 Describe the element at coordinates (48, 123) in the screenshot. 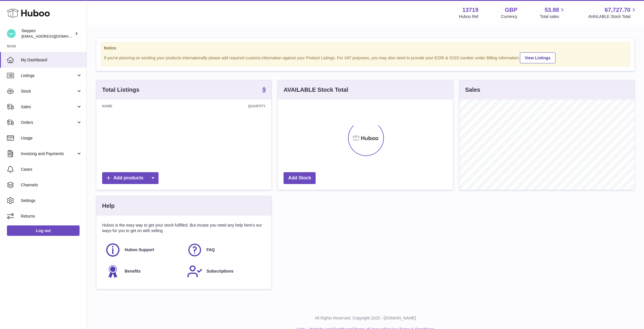

I see `span: Orders` at that location.